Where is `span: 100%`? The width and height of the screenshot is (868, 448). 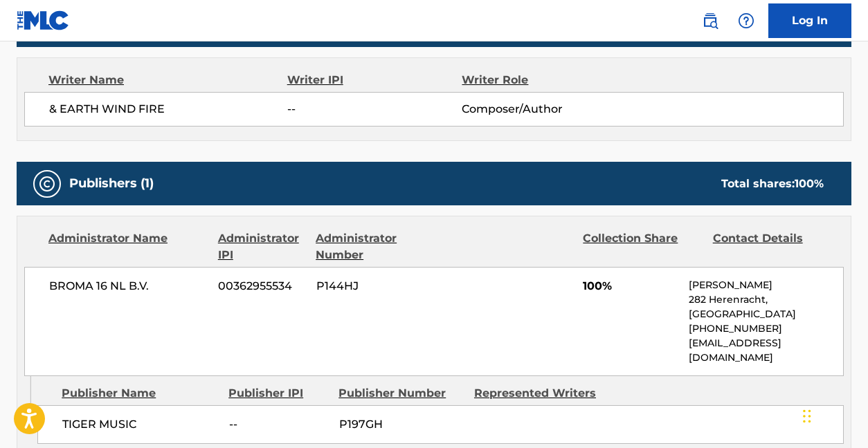
span: 100% is located at coordinates (630, 287).